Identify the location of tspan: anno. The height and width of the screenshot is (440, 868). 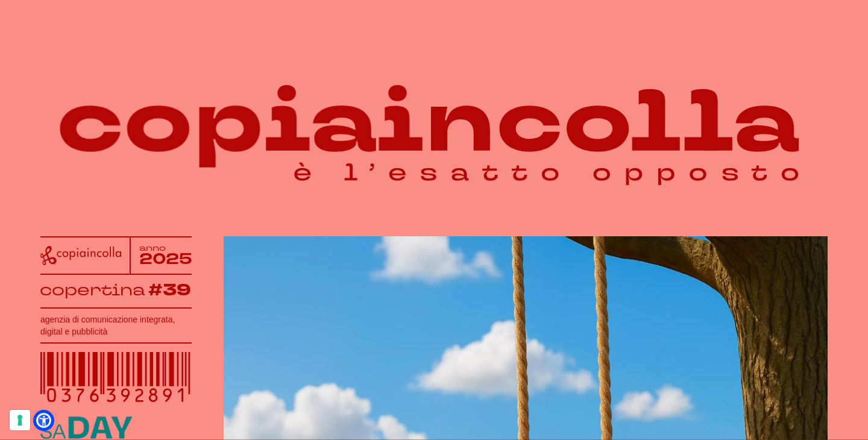
(152, 247).